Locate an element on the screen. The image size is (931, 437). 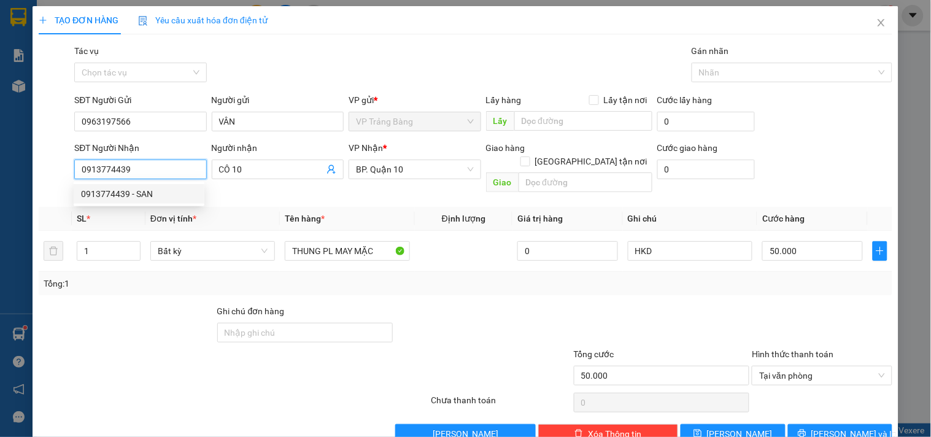
div: Người gửi is located at coordinates (277, 100).